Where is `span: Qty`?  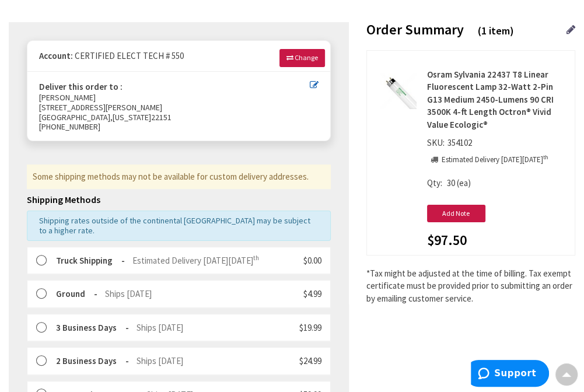 span: Qty is located at coordinates (433, 183).